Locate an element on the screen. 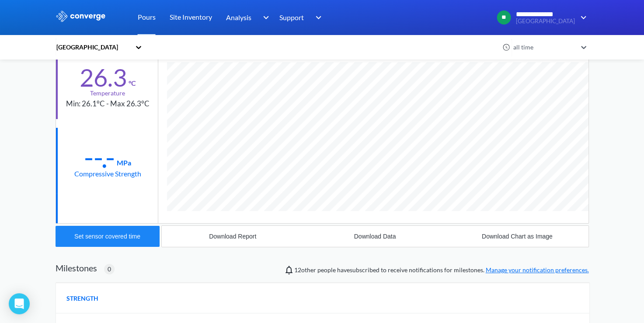  div: all time is located at coordinates (544, 47).